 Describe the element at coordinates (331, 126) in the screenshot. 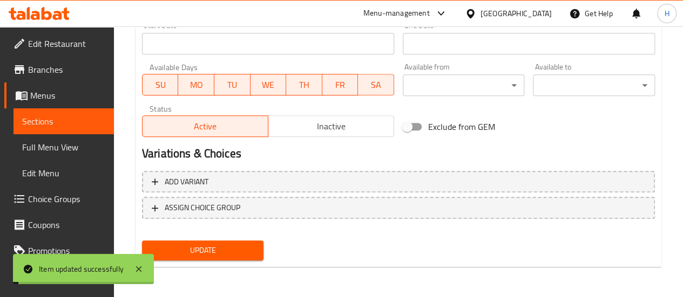

I see `span: Inactive` at that location.